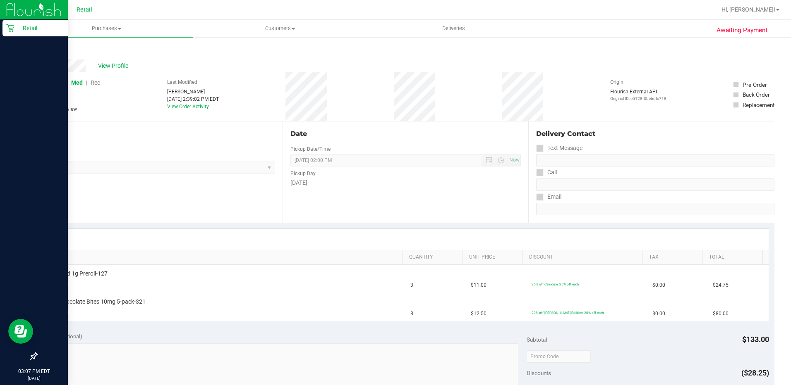  Describe the element at coordinates (555, 285) in the screenshot. I see `span: 25% off Canncure: 25% off each` at that location.